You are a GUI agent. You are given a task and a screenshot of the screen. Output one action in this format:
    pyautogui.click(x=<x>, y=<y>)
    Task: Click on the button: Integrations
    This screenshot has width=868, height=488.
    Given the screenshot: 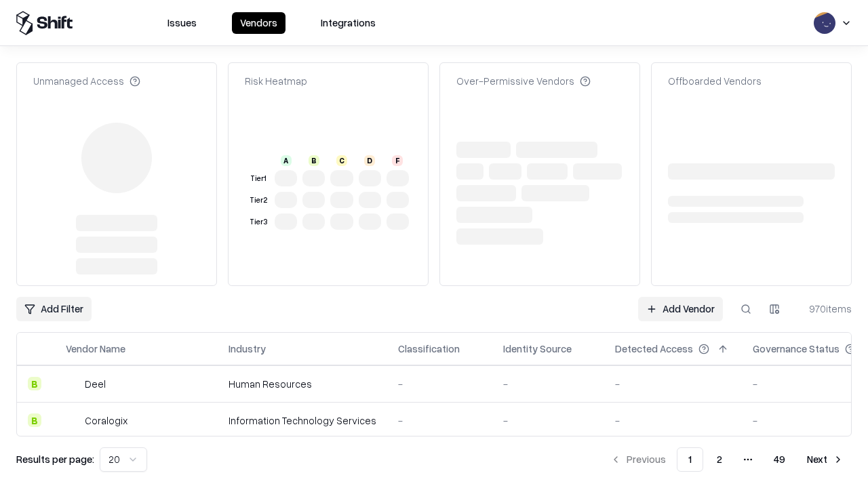 What is the action you would take?
    pyautogui.click(x=348, y=23)
    